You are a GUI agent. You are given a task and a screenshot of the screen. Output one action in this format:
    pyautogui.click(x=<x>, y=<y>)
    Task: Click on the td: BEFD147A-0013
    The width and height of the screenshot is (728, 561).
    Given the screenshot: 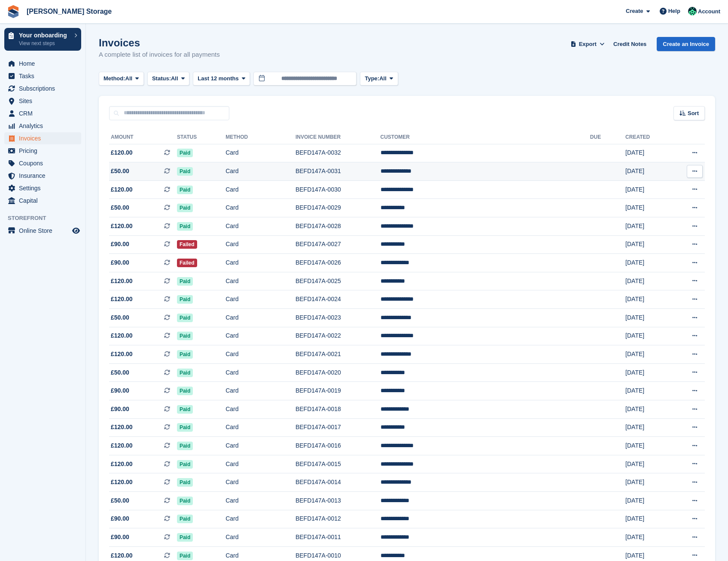 What is the action you would take?
    pyautogui.click(x=338, y=501)
    